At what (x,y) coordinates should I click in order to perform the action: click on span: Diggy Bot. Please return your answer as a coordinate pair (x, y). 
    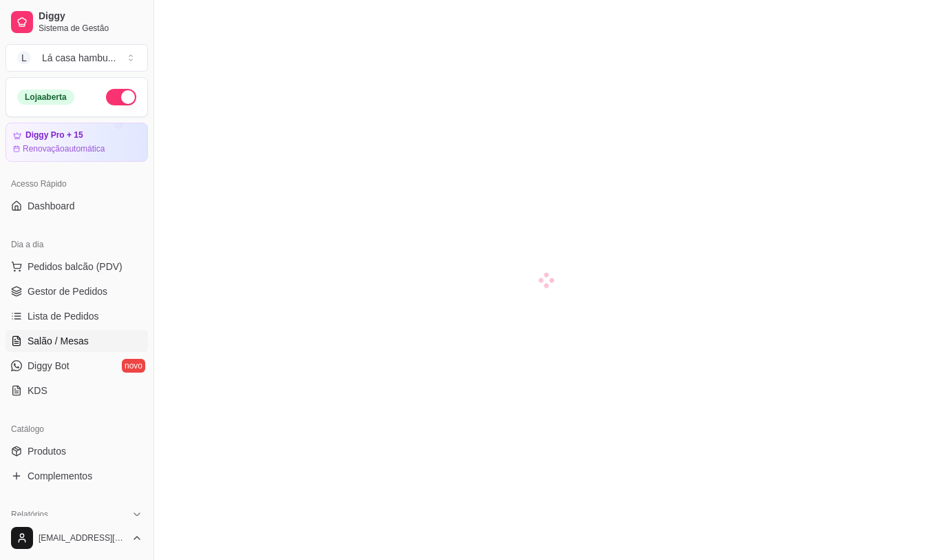
    Looking at the image, I should click on (49, 366).